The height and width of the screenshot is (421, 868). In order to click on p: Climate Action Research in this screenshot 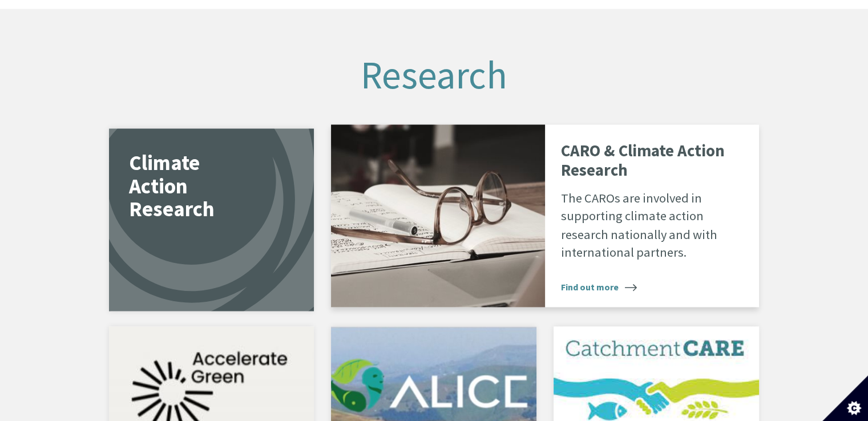, I will do `click(191, 185)`.